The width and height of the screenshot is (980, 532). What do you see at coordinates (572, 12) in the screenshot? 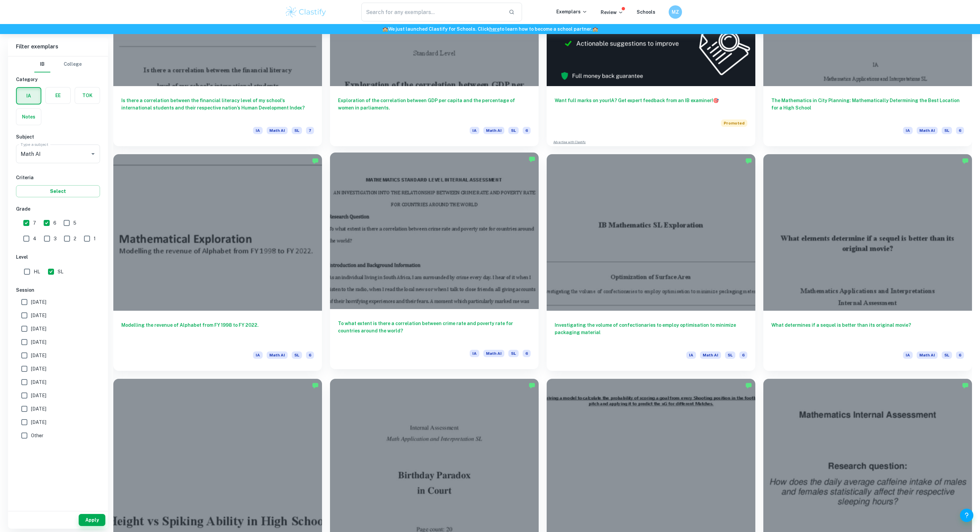
I see `p: Exemplars` at bounding box center [572, 12].